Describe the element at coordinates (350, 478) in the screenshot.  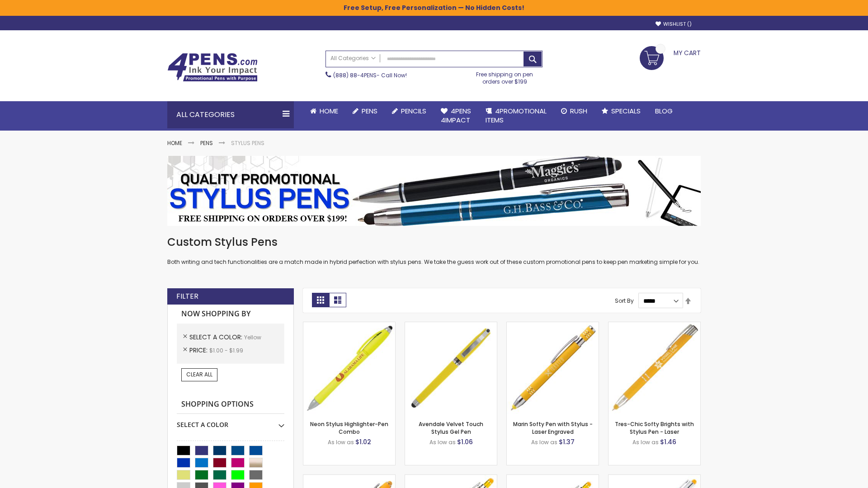
I see `a: Ellipse Softy Brights with Stylus Pen - Laser-Yellow` at that location.